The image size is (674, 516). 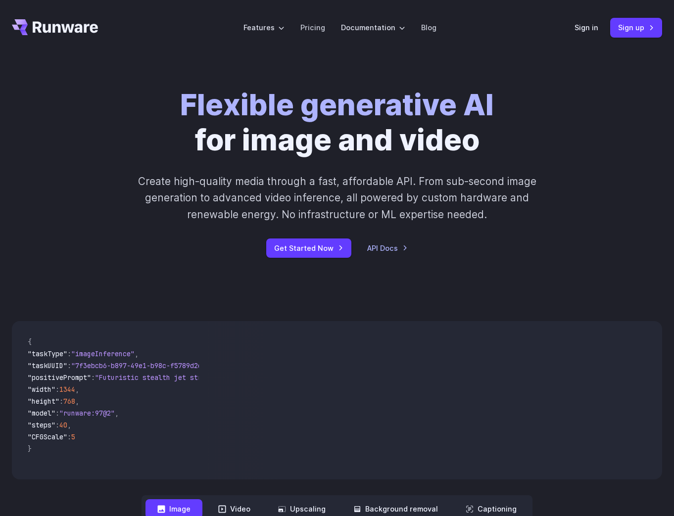 I want to click on span: "7f3ebcb6-b897-49e1-b98c-f5789d2d40d7", so click(x=147, y=366).